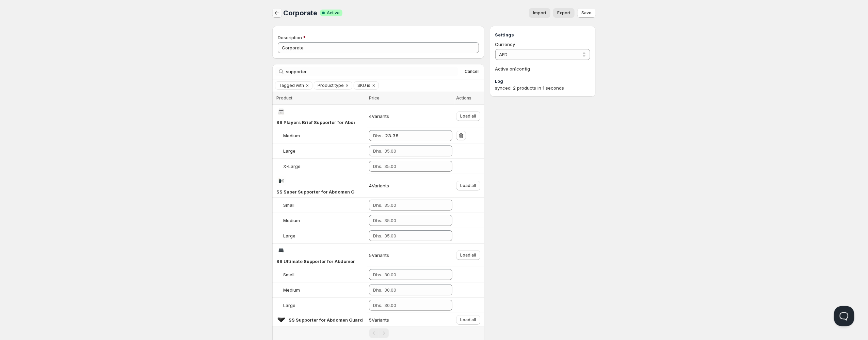  What do you see at coordinates (372, 72) in the screenshot?
I see `input: Search by title` at bounding box center [372, 72].